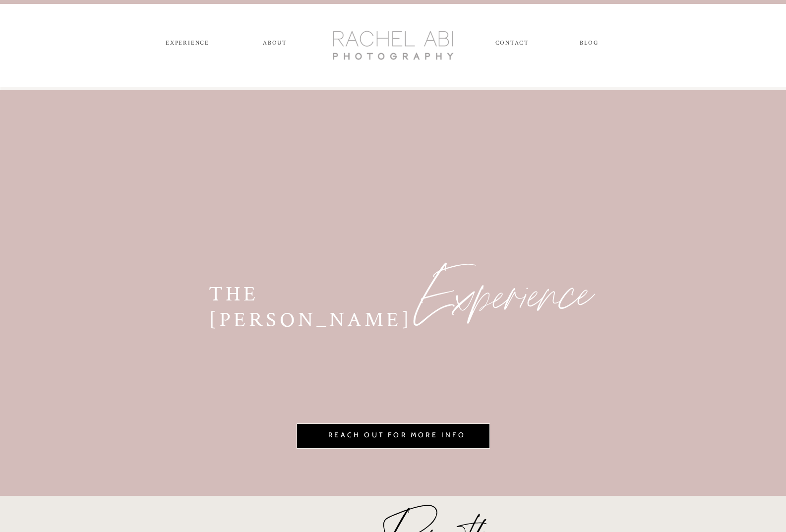 The image size is (786, 532). Describe the element at coordinates (187, 45) in the screenshot. I see `a: experience` at that location.